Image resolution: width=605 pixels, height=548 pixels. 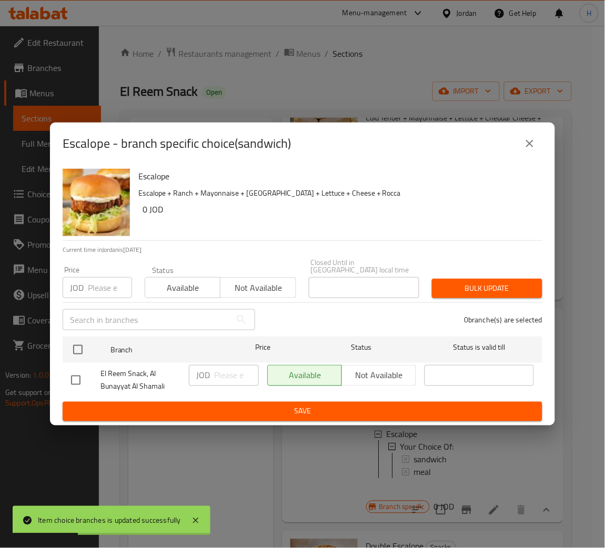 I want to click on p: 0 branche(s) are selected, so click(x=503, y=320).